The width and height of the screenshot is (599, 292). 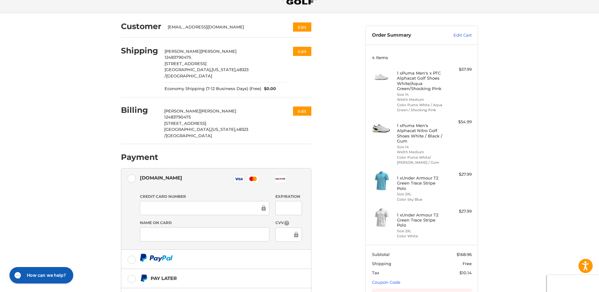 What do you see at coordinates (421, 80) in the screenshot?
I see `h4: 1 x Puma Men's x PTC Alphacat Golf Shoes White/Aqua Green/Shocking Pink` at bounding box center [421, 80].